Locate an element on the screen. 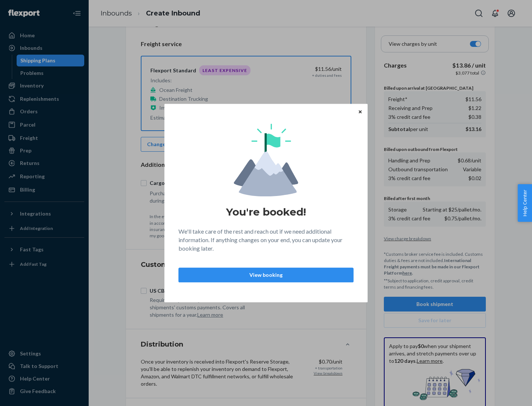 The image size is (532, 406). p: We'll take care of the rest and reach out if we need additional information. If anything changes ... is located at coordinates (266, 240).